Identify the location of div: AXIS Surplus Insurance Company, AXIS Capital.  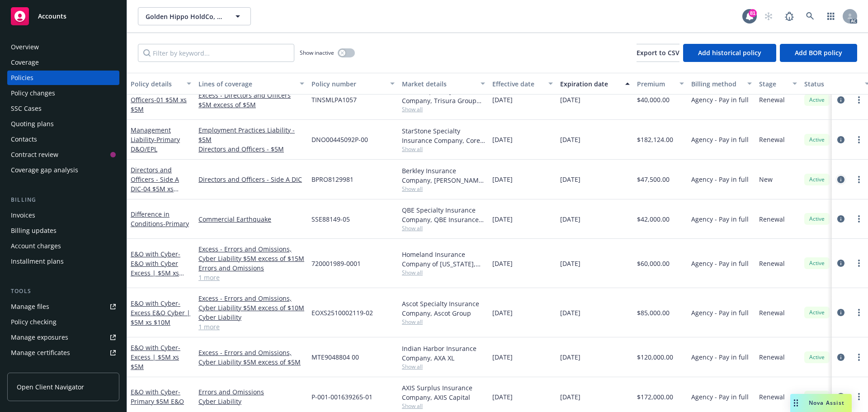
(444, 393).